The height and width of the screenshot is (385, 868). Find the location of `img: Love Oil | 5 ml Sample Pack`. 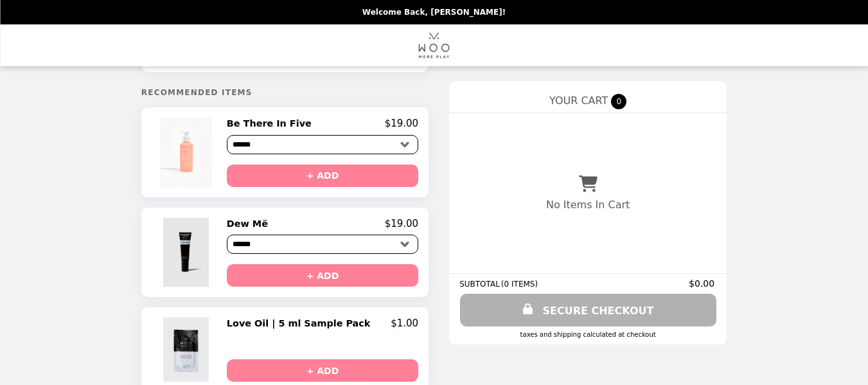

img: Love Oil | 5 ml Sample Pack is located at coordinates (187, 349).